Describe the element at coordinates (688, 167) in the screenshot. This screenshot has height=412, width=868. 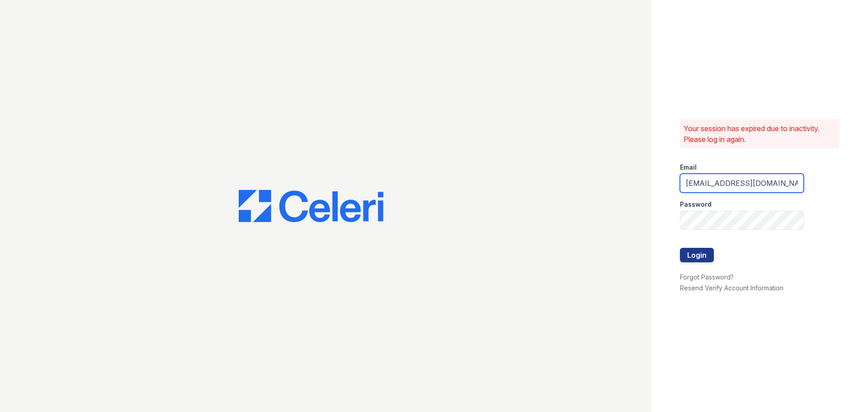
I see `label: Email` at that location.